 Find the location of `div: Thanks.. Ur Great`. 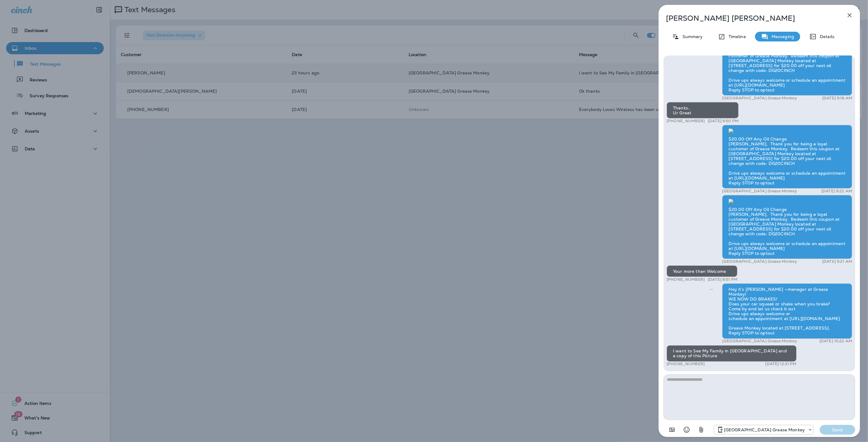

div: Thanks.. Ur Great is located at coordinates (703, 110).